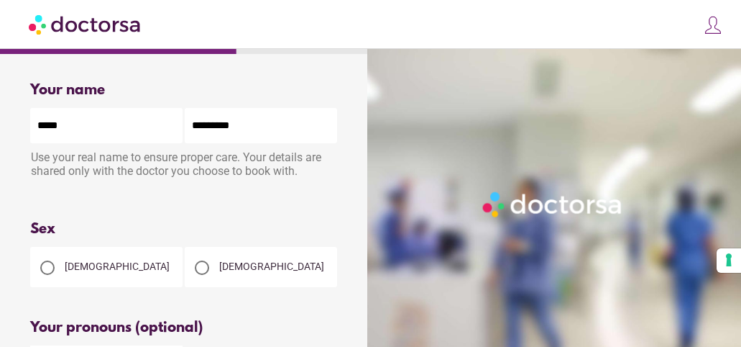 The width and height of the screenshot is (741, 347). Describe the element at coordinates (185, 229) in the screenshot. I see `div: Sex` at that location.